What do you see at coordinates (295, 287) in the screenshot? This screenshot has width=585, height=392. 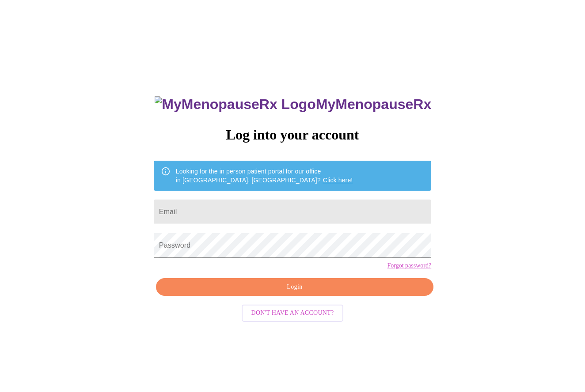 I see `button: Login` at bounding box center [295, 287].